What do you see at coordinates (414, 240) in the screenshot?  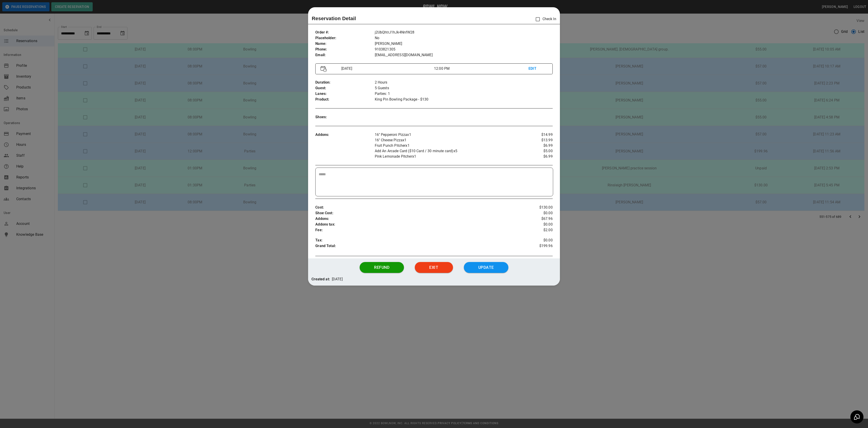 I see `p: Tax :` at bounding box center [414, 240].